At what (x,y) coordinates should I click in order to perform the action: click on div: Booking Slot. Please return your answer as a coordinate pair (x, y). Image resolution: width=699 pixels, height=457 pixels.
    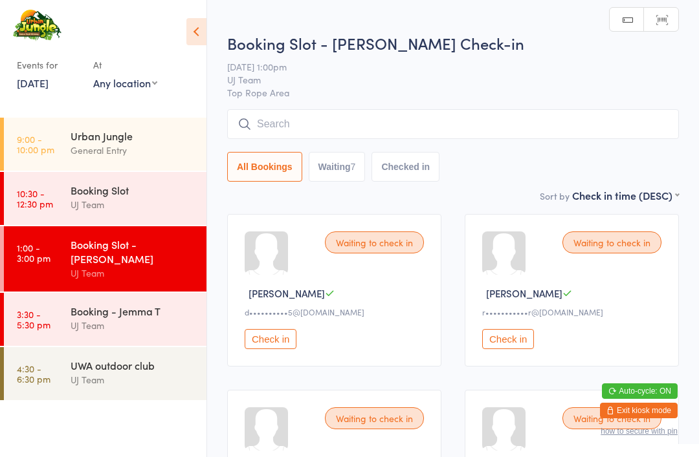
    Looking at the image, I should click on (133, 190).